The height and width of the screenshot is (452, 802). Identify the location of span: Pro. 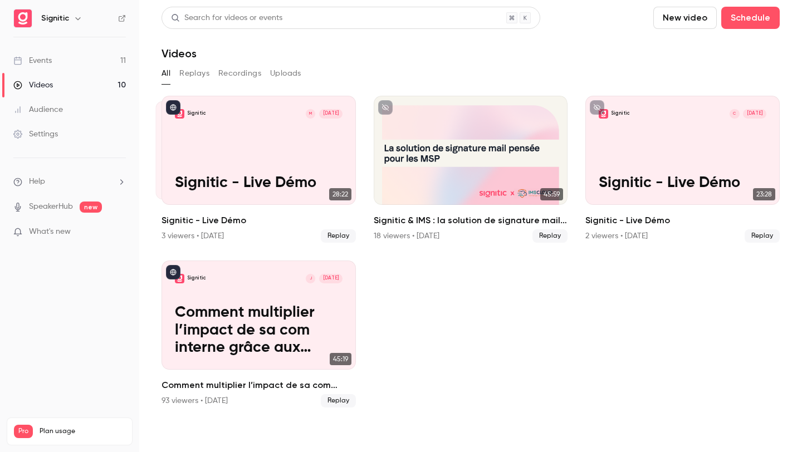
(23, 431).